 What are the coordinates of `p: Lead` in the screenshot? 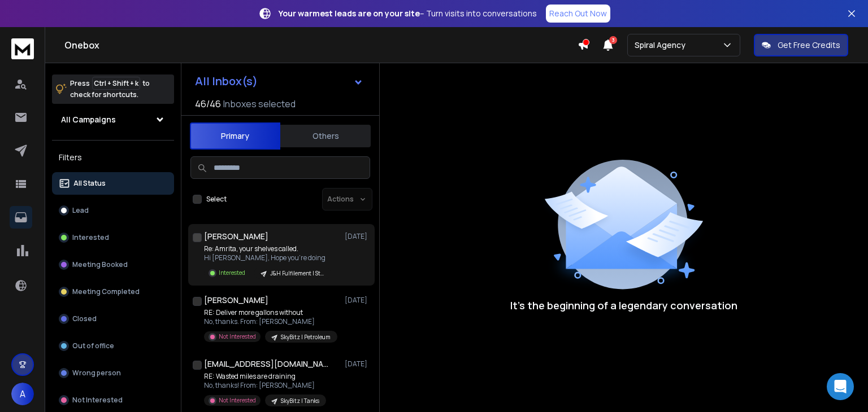 It's located at (80, 211).